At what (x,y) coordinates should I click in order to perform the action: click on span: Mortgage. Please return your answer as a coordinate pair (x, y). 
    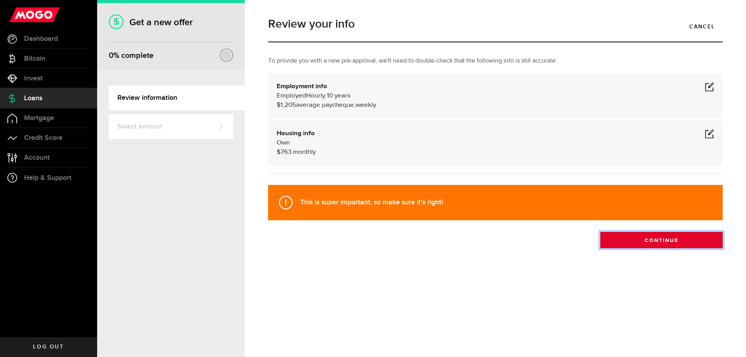
    Looking at the image, I should click on (39, 118).